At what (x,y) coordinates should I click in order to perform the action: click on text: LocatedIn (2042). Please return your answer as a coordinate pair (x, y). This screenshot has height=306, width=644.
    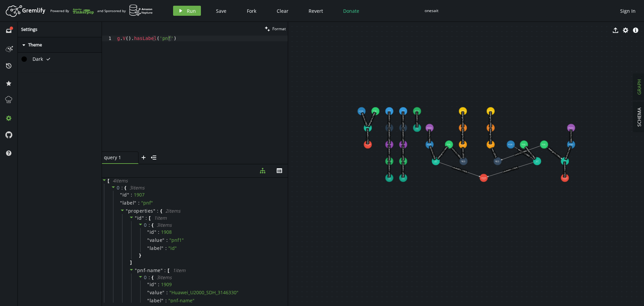
    Looking at the image, I should click on (390, 119).